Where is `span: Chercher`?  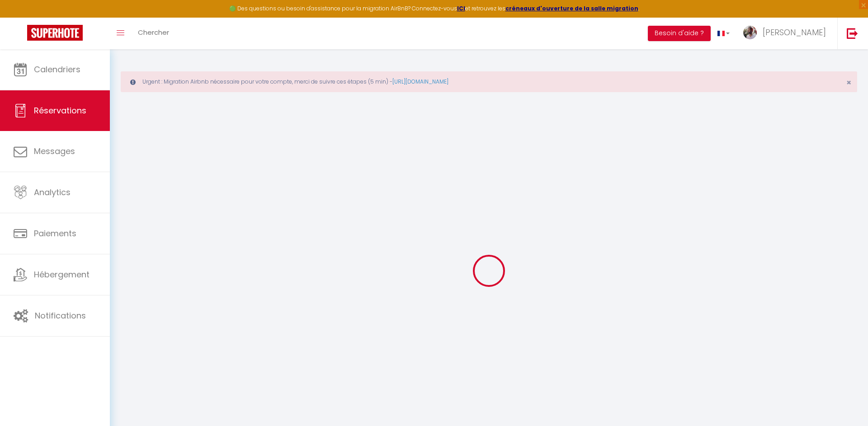 span: Chercher is located at coordinates (153, 32).